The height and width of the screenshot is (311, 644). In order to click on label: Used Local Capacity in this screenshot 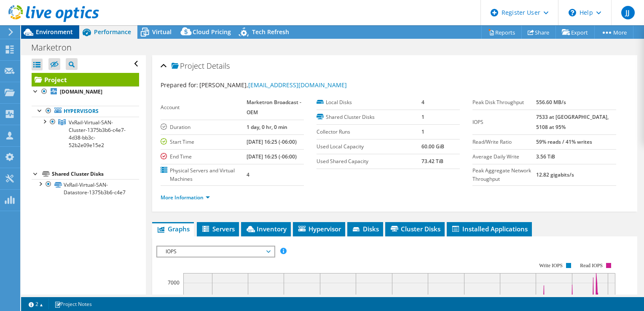, I will do `click(369, 147)`.